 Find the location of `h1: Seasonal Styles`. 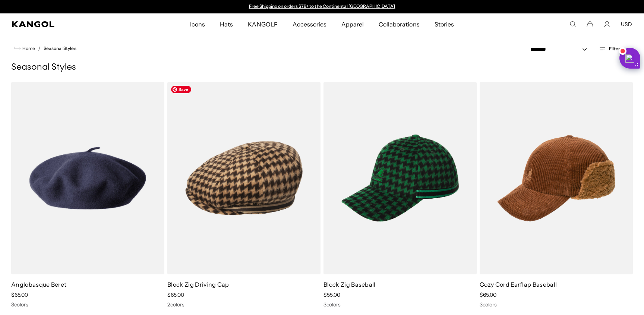

h1: Seasonal Styles is located at coordinates (322, 67).